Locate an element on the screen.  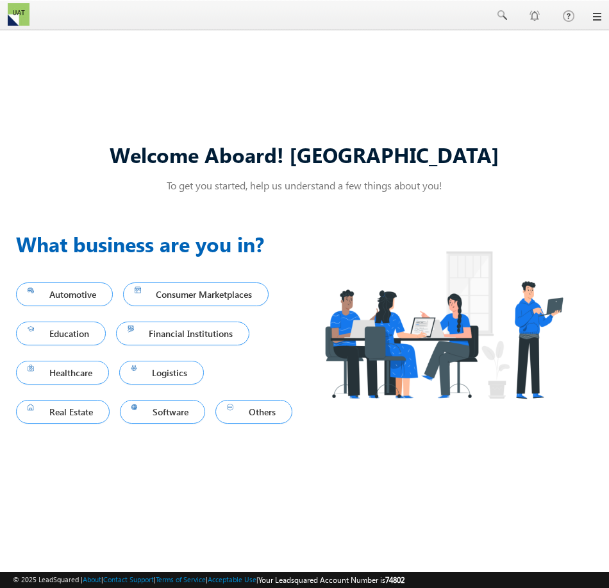
a: About is located at coordinates (92, 579).